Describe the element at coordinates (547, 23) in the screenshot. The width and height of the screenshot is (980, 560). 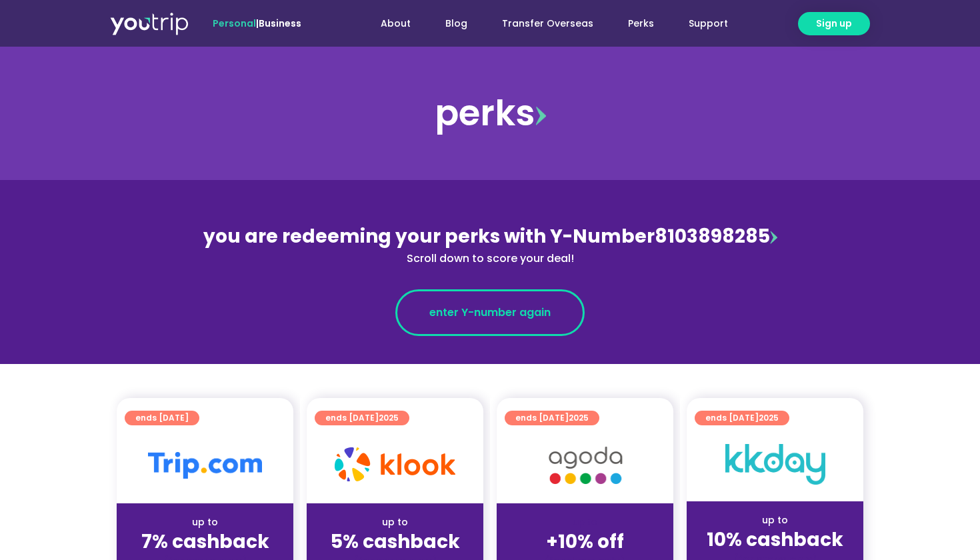
I see `a: Transfer Overseas` at that location.